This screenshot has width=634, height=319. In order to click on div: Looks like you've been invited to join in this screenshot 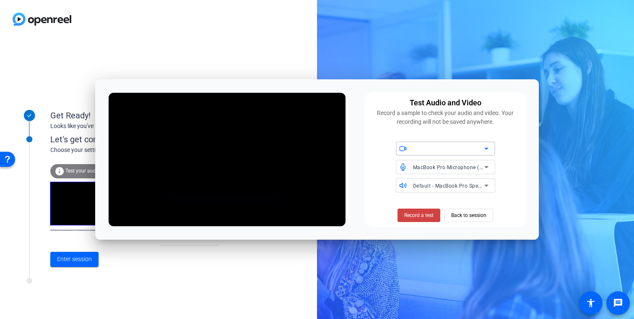, I will do `click(134, 126)`.